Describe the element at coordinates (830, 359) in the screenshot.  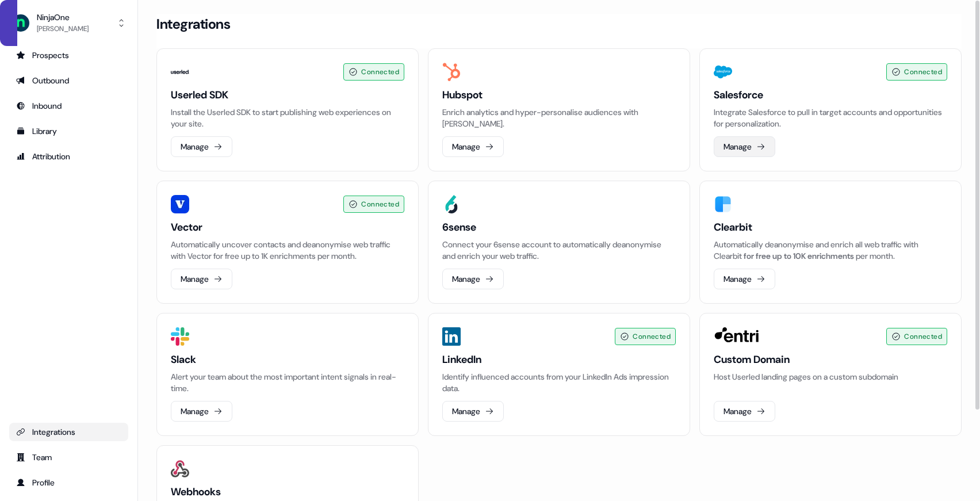
I see `h3: Custom Domain` at that location.